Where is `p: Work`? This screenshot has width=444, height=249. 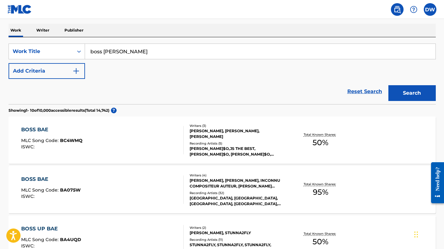 p: Work is located at coordinates (16, 30).